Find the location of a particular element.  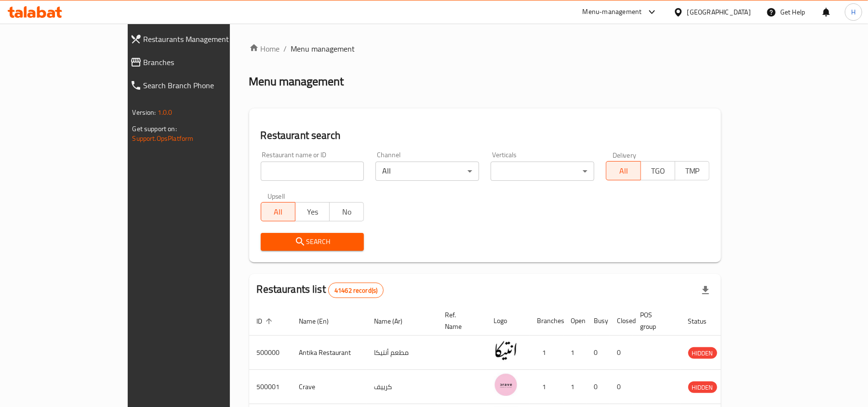

h2: Menu management is located at coordinates (297, 82).